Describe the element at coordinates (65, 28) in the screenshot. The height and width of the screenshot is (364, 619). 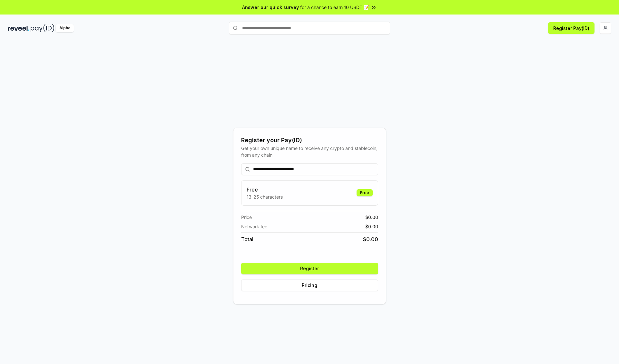
I see `div: Alpha` at that location.